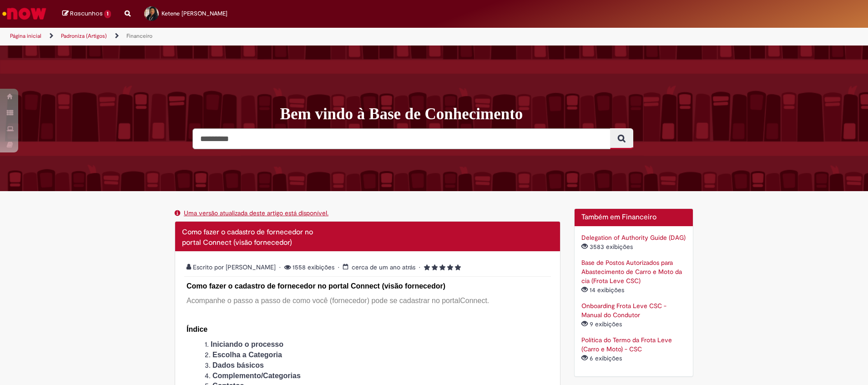  What do you see at coordinates (474, 301) in the screenshot?
I see `span: Connect` at bounding box center [474, 301].